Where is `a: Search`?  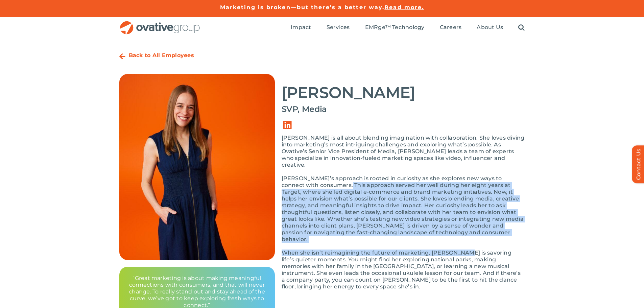
a: Search is located at coordinates (521, 28).